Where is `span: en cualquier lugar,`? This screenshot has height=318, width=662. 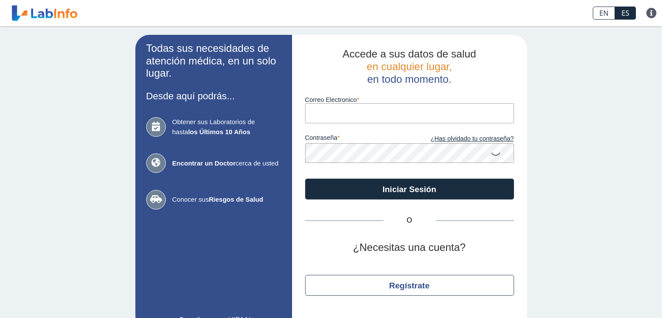 span: en cualquier lugar, is located at coordinates (409, 66).